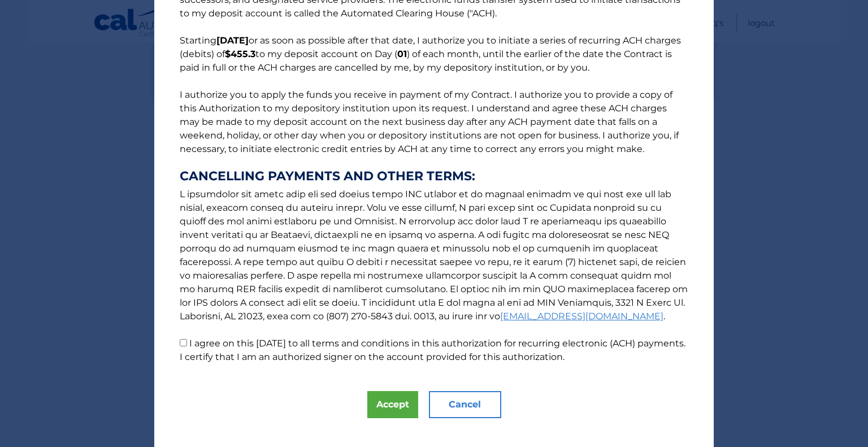 Image resolution: width=868 pixels, height=447 pixels. Describe the element at coordinates (240, 54) in the screenshot. I see `b: $455.3` at that location.